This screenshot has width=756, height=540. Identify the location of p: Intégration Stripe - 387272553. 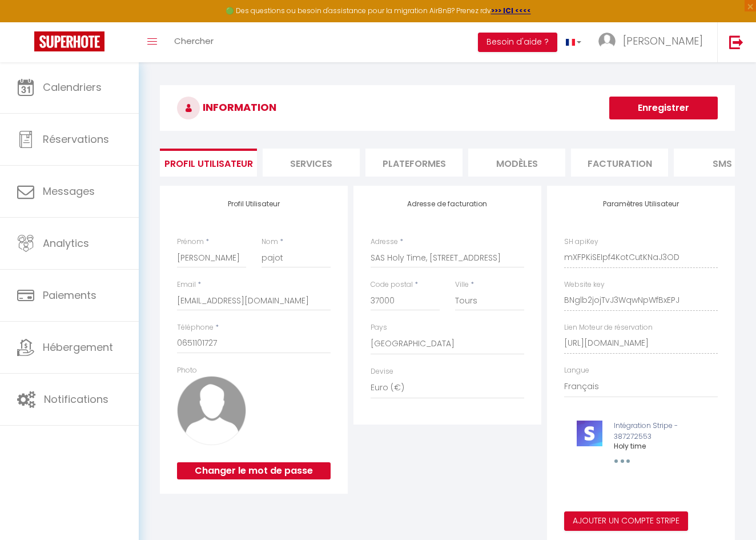
(636, 431).